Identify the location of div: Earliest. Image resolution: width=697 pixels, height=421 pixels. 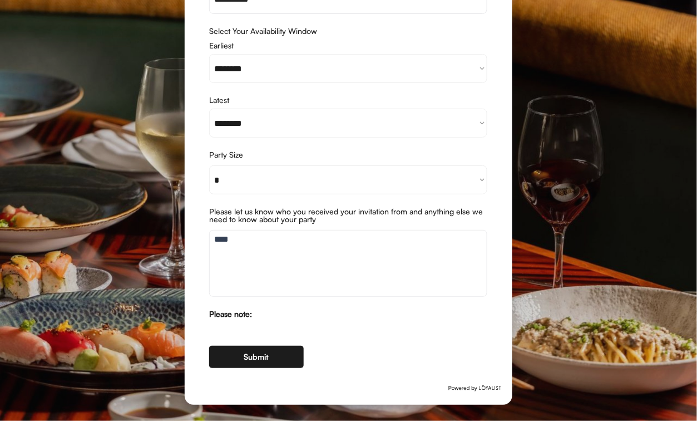
(348, 46).